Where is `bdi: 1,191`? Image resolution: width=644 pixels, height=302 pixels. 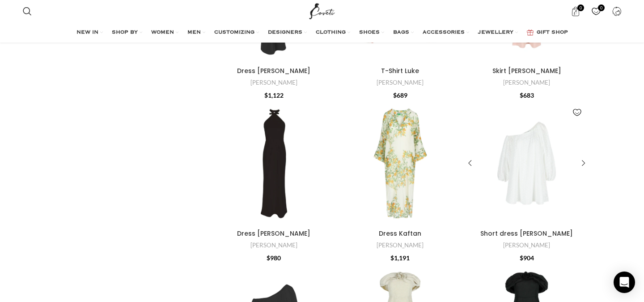
bdi: 1,191 is located at coordinates (400, 258).